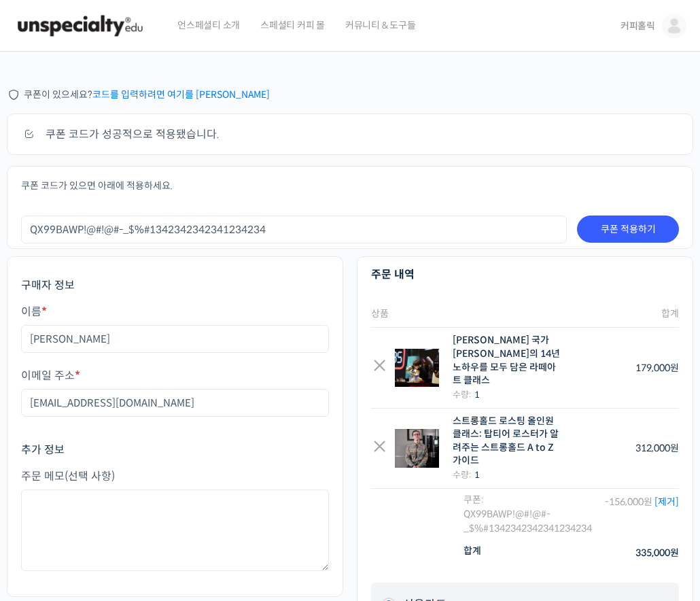  What do you see at coordinates (524, 274) in the screenshot?
I see `h3: 주문 내역` at bounding box center [524, 274].